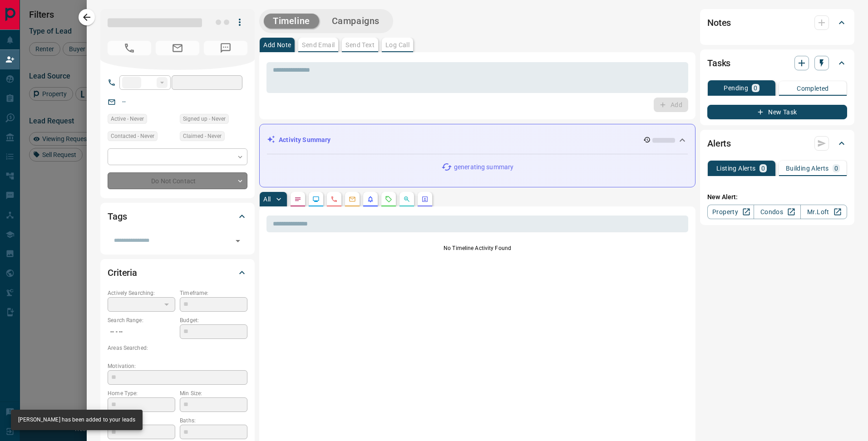  Describe the element at coordinates (777, 63) in the screenshot. I see `div: Tasks` at that location.